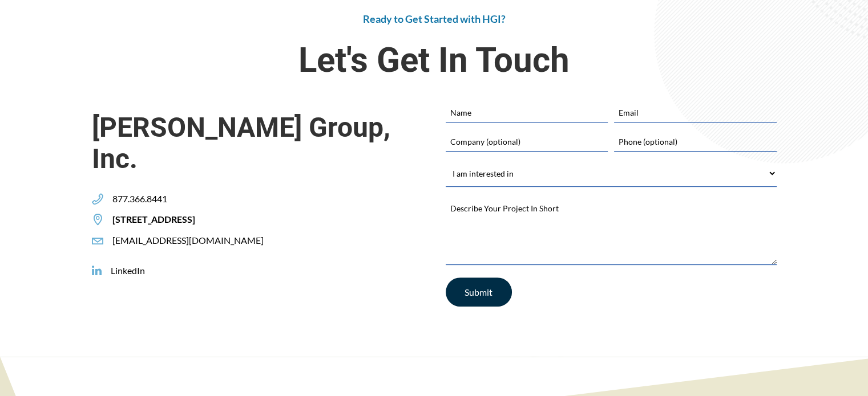 This screenshot has width=868, height=396. Describe the element at coordinates (130, 199) in the screenshot. I see `a: 877.366.8441` at that location.